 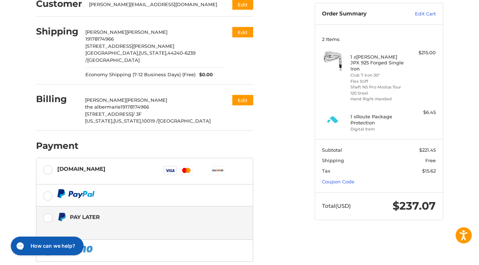 What do you see at coordinates (377, 119) in the screenshot?
I see `h4: 1 x Route Package Protection` at bounding box center [377, 119].